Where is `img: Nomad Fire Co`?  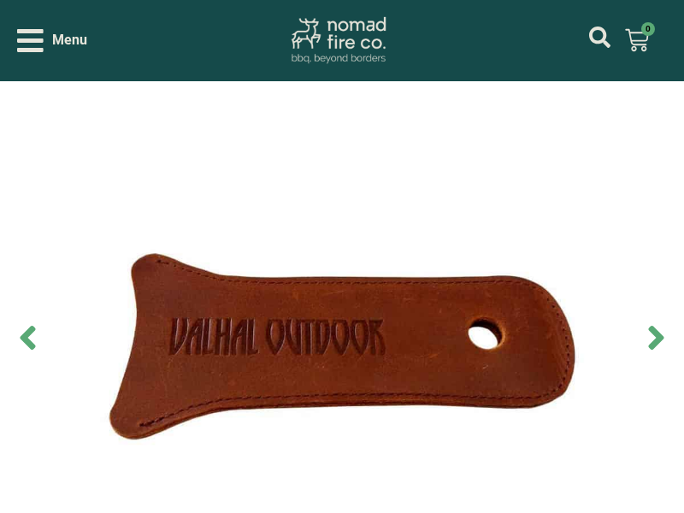
img: Nomad Fire Co is located at coordinates (338, 40).